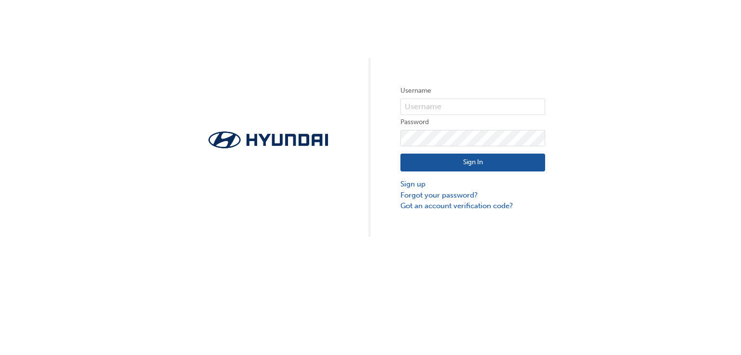  Describe the element at coordinates (473, 163) in the screenshot. I see `button: Sign In` at that location.